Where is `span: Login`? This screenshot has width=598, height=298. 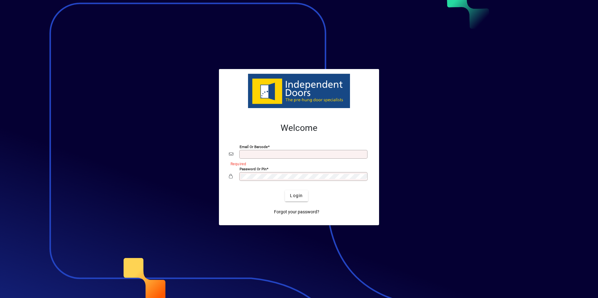 span: Login is located at coordinates (296, 196).